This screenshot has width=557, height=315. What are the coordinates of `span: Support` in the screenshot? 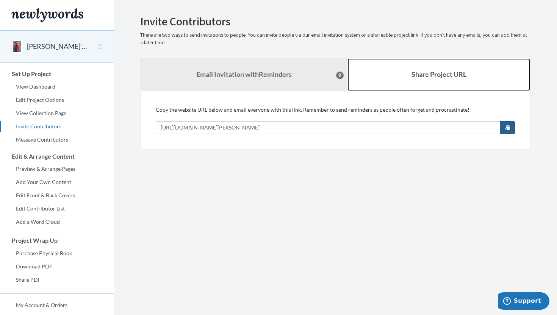 It's located at (30, 9).